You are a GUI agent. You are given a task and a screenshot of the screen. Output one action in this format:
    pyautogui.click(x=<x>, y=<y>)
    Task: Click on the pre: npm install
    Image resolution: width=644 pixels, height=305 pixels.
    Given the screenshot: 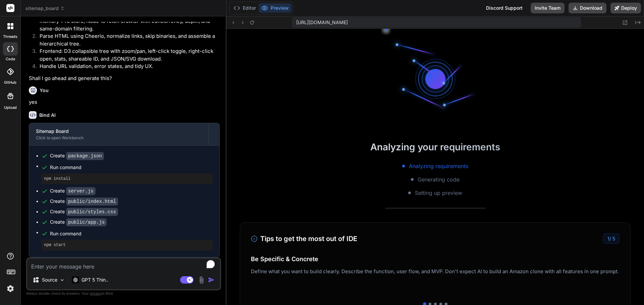 What is the action you would take?
    pyautogui.click(x=127, y=179)
    